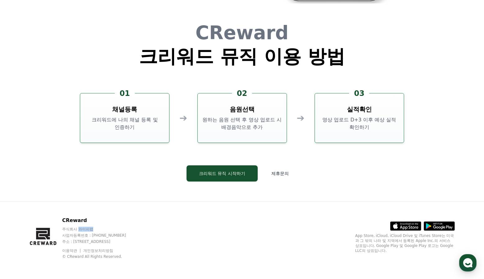  Describe the element at coordinates (98, 250) in the screenshot. I see `a: 개인정보처리방침` at that location.